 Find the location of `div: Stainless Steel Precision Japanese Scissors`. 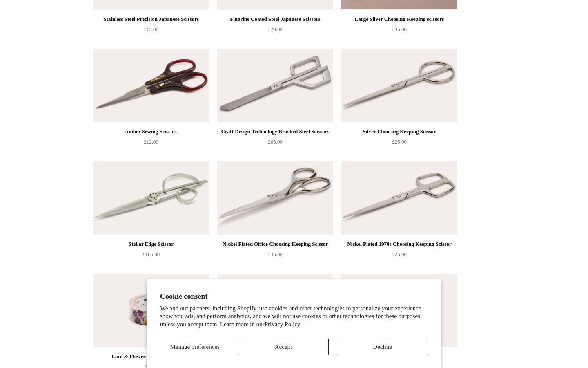

div: Stainless Steel Precision Japanese Scissors is located at coordinates (151, 19).